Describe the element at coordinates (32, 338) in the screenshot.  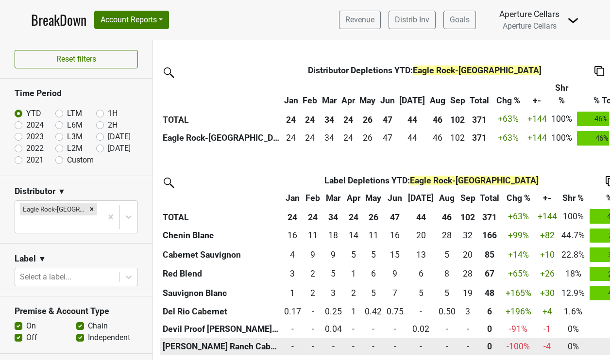
I see `label: Off` at that location.